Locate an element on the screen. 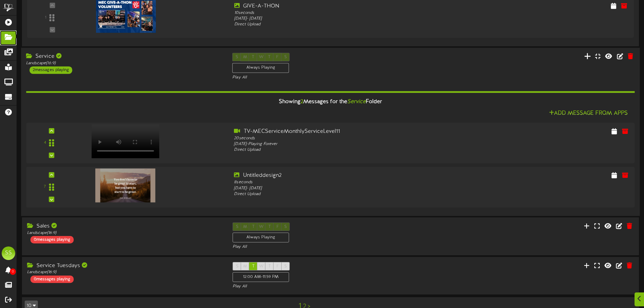 This screenshot has height=308, width=644. div: Showing Messages for the Folder is located at coordinates (330, 102).